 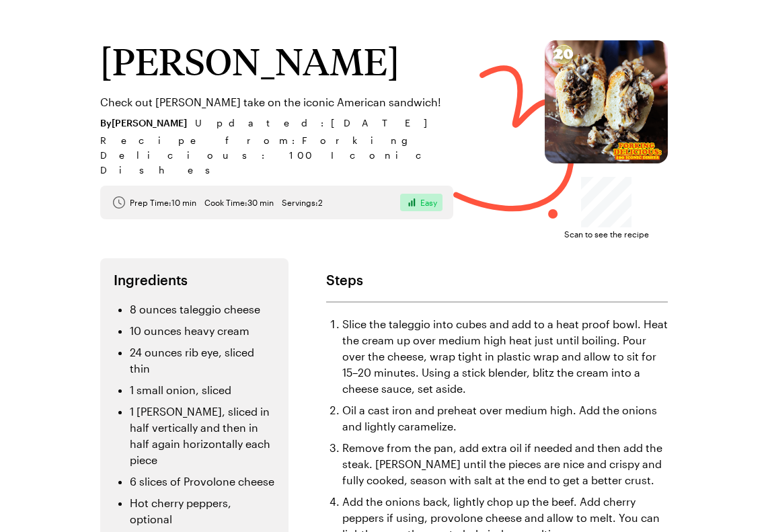 What do you see at coordinates (202, 331) in the screenshot?
I see `li: 10 ounces heavy cream` at bounding box center [202, 331].